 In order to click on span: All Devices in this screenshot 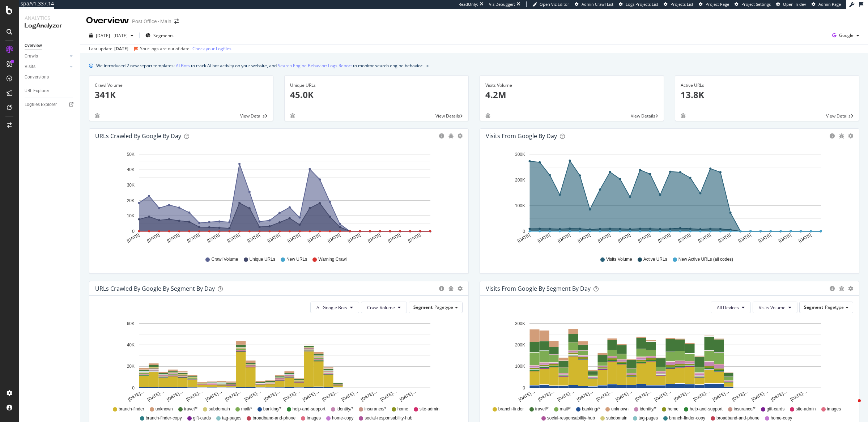, I will do `click(728, 308)`.